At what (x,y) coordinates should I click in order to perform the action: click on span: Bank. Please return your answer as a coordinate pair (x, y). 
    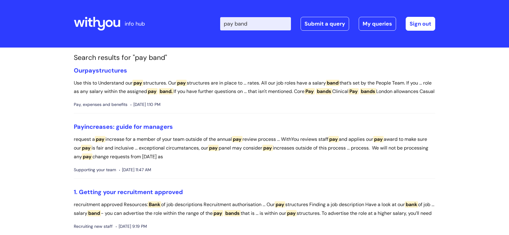
    Looking at the image, I should click on (154, 204).